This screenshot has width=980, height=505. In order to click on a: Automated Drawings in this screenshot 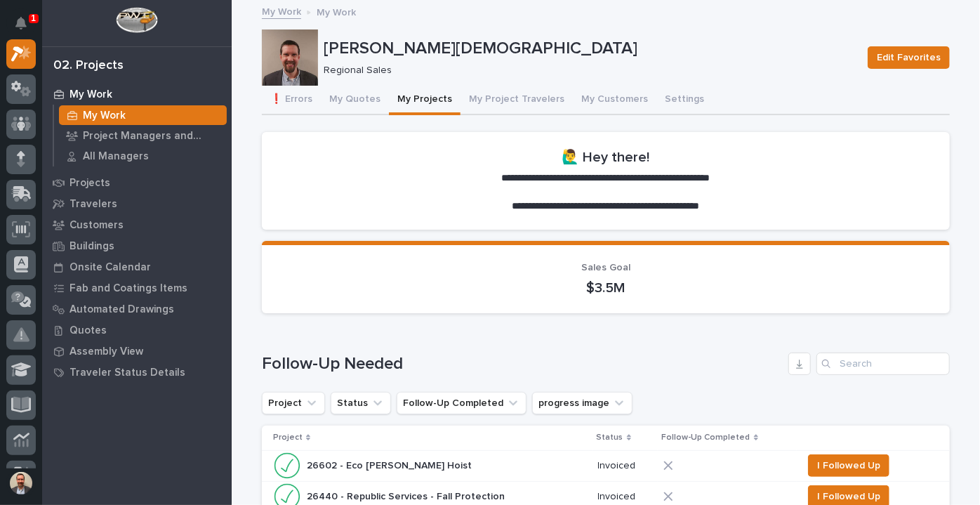, I will do `click(137, 309)`.